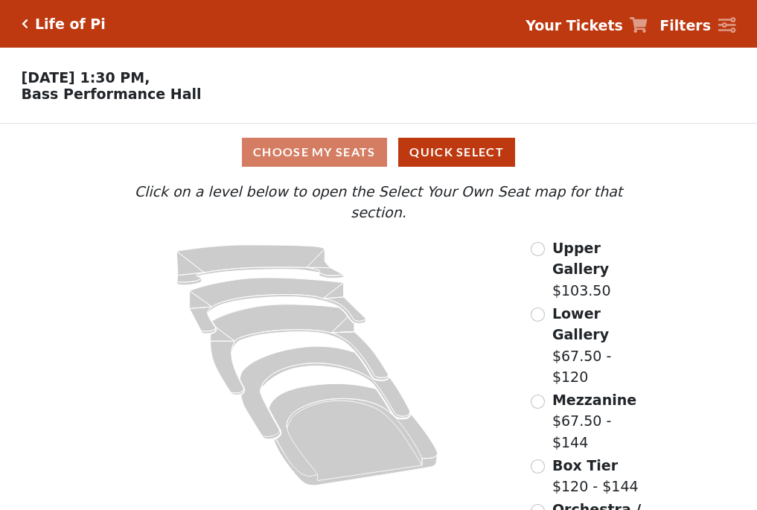 This screenshot has height=510, width=757. Describe the element at coordinates (602, 346) in the screenshot. I see `label: $67.50 - $120` at that location.